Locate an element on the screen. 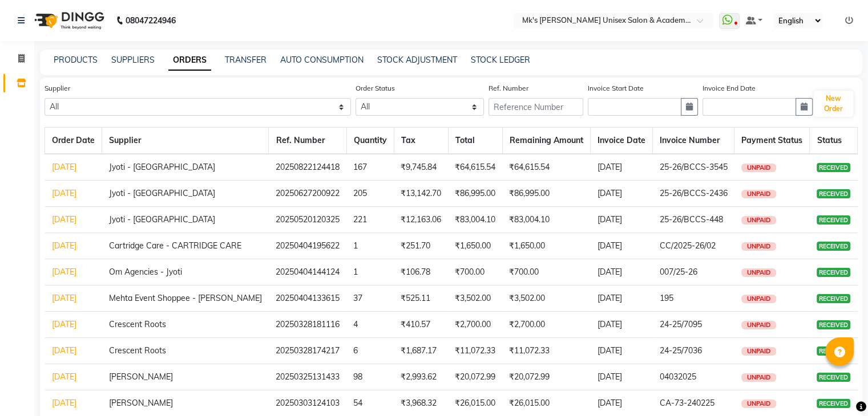 The height and width of the screenshot is (416, 868). th: Status is located at coordinates (833, 141).